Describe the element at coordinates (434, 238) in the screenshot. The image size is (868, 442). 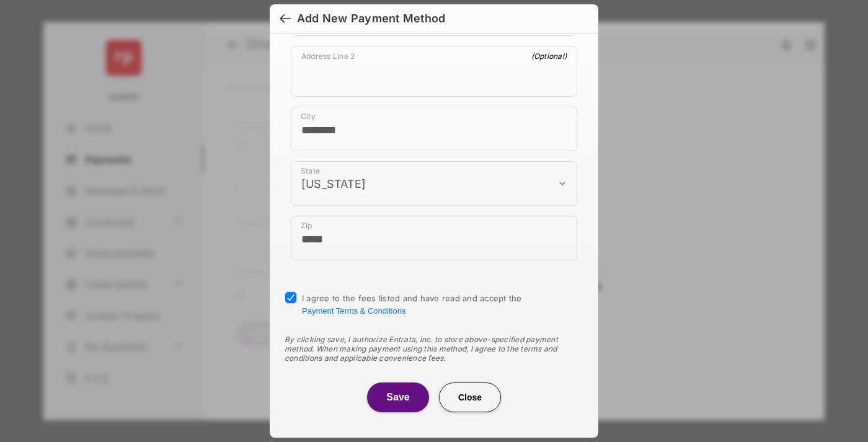
I see `div: payment_method_screening[postal_addresses][postalCode]` at that location.